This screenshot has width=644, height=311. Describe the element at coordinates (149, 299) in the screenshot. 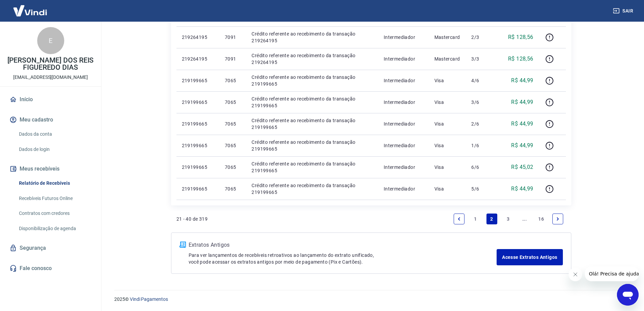

I see `a: Vindi Pagamentos` at that location.